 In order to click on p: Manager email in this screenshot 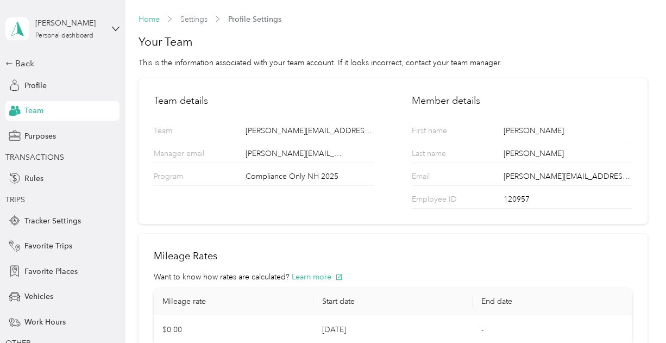, I will do `click(195, 155)`.